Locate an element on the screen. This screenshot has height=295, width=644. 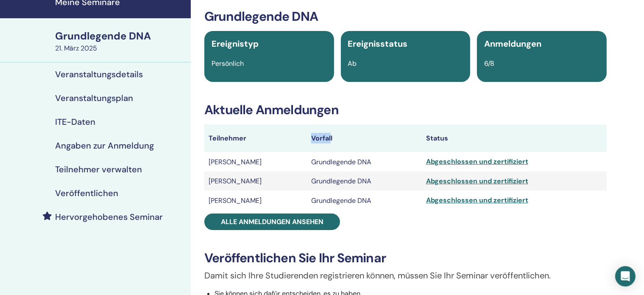
font: Anmeldungen is located at coordinates (513, 44).